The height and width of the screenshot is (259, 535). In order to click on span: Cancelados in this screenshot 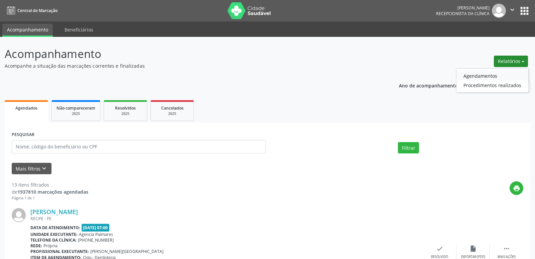, I will do `click(172, 108)`.